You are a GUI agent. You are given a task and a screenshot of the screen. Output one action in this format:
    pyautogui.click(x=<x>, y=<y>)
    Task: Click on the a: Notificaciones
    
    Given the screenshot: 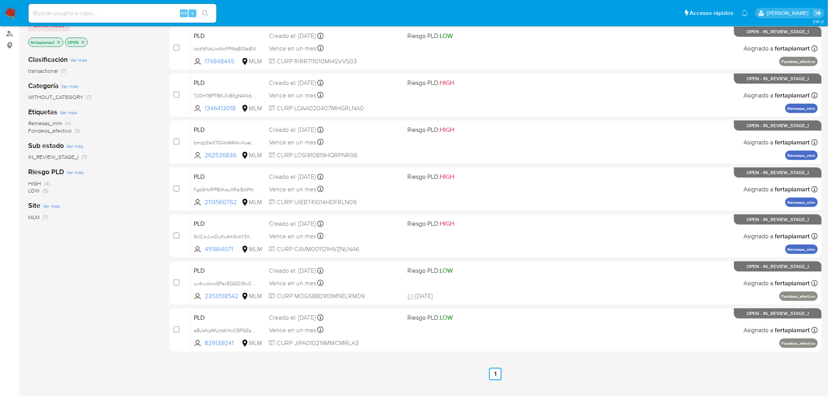 What is the action you would take?
    pyautogui.click(x=744, y=13)
    